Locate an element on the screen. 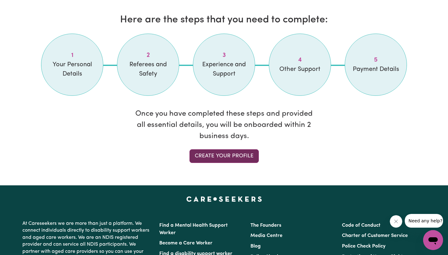 This screenshot has height=255, width=448. span: Step 3 is located at coordinates (224, 55).